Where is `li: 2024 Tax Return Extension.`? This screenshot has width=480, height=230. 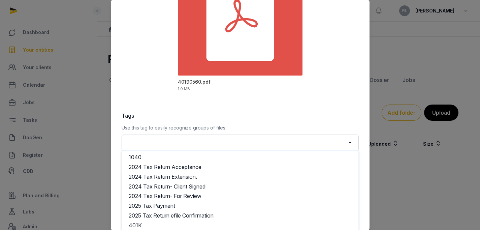 li: 2024 Tax Return Extension. is located at coordinates (240, 177).